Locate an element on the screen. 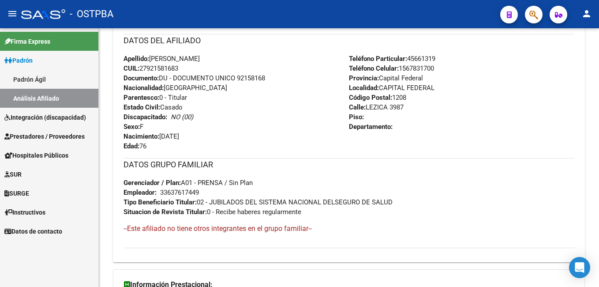 The width and height of the screenshot is (599, 287). span: Padrón is located at coordinates (19, 60).